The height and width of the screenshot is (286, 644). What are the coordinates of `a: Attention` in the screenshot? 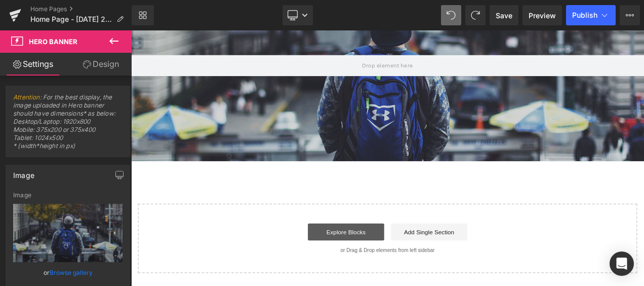 It's located at (26, 97).